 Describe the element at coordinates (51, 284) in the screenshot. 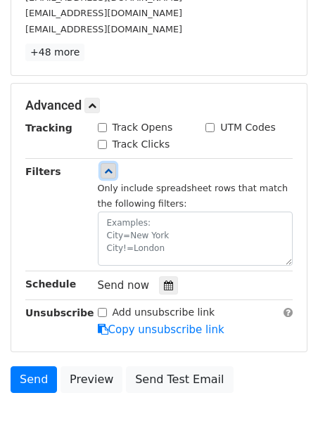

I see `strong: Schedule` at that location.